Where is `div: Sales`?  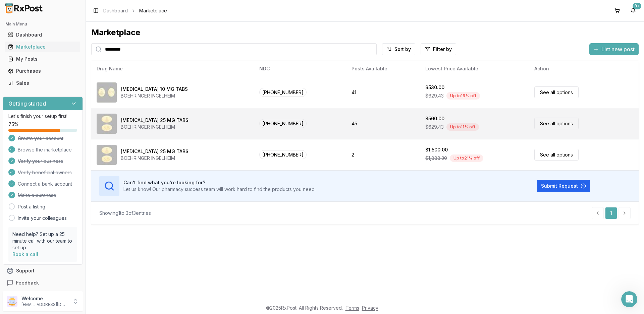
div: Sales is located at coordinates (43, 83).